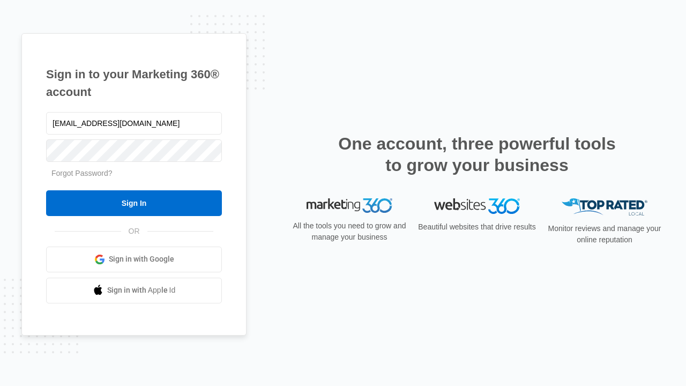 Image resolution: width=686 pixels, height=386 pixels. I want to click on a: Forgot Password?, so click(82, 173).